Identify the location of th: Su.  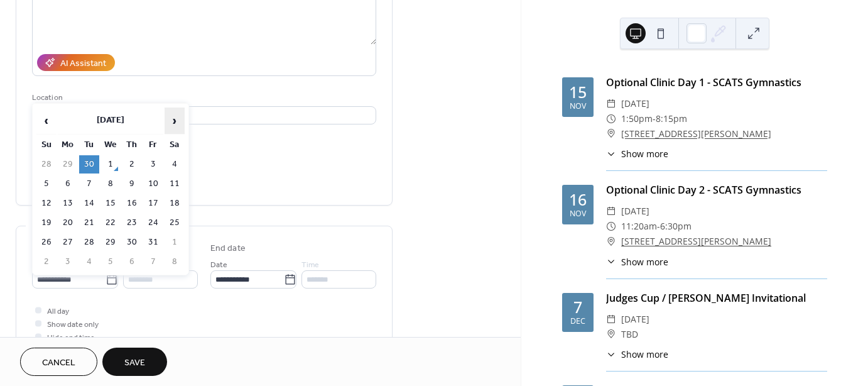
(46, 145).